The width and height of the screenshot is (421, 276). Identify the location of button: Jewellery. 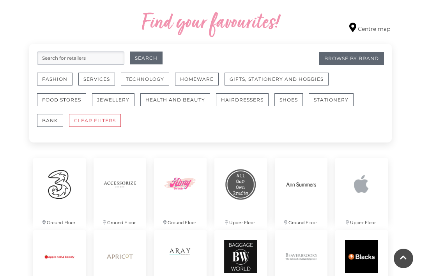
(113, 99).